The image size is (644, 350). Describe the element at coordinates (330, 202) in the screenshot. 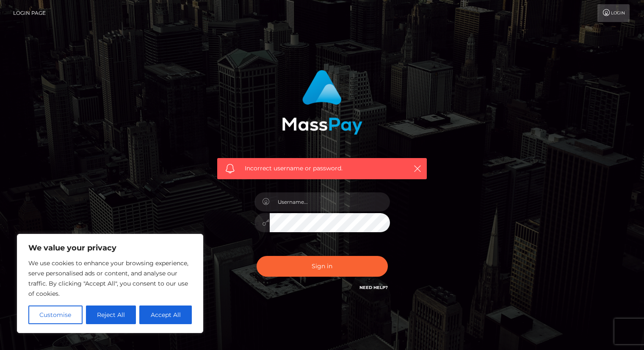

I see `input: Username...` at that location.